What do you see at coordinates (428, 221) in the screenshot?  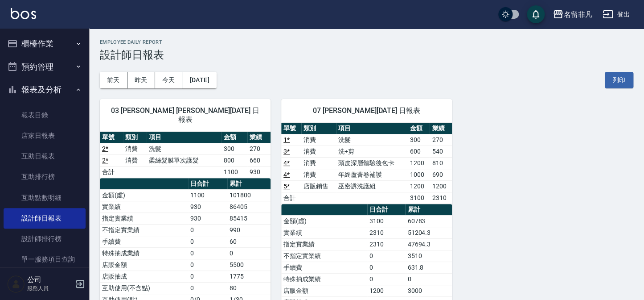 I see `td: 60783` at bounding box center [428, 221].